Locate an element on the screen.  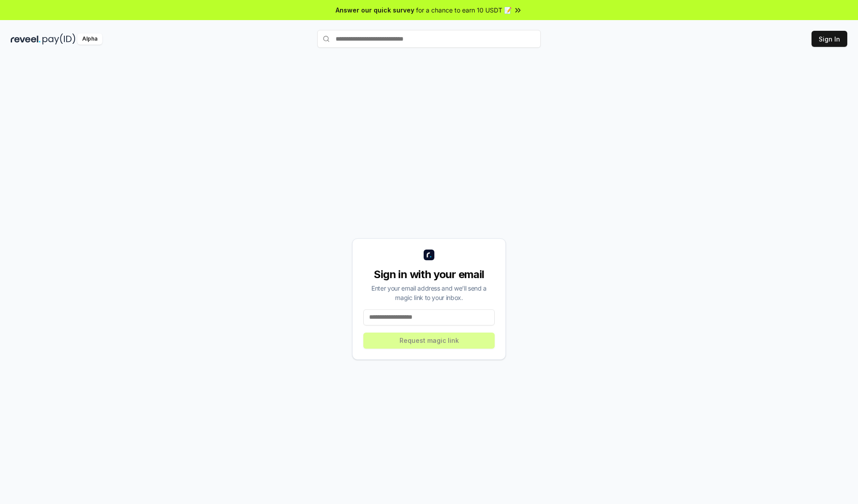
img: pay_id is located at coordinates (59, 39).